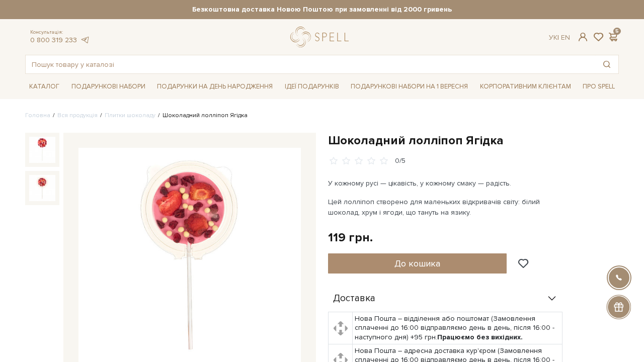 Image resolution: width=644 pixels, height=362 pixels. Describe the element at coordinates (400, 160) in the screenshot. I see `div: 0/5` at that location.